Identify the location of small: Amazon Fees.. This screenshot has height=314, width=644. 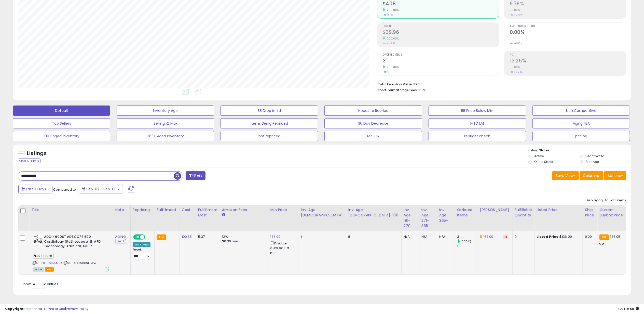
(224, 215).